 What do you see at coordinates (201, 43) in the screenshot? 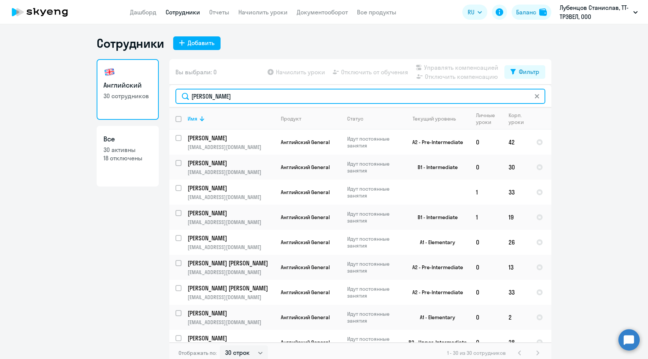
I see `div: Добавить` at bounding box center [201, 43].